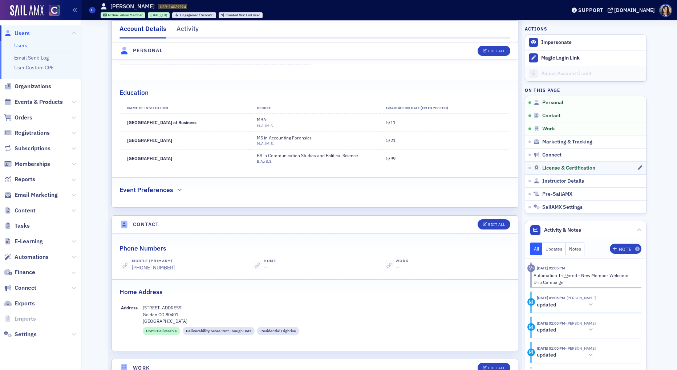 The width and height of the screenshot is (677, 370). I want to click on span: Email Marketing, so click(36, 195).